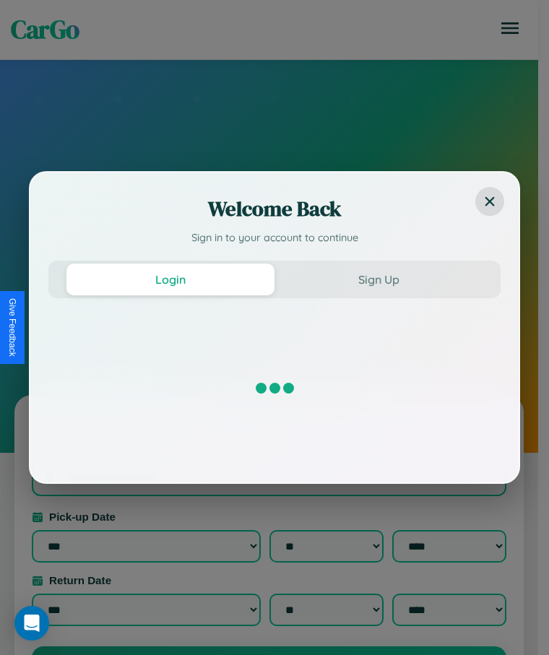  Describe the element at coordinates (378, 279) in the screenshot. I see `button: Sign Up` at that location.